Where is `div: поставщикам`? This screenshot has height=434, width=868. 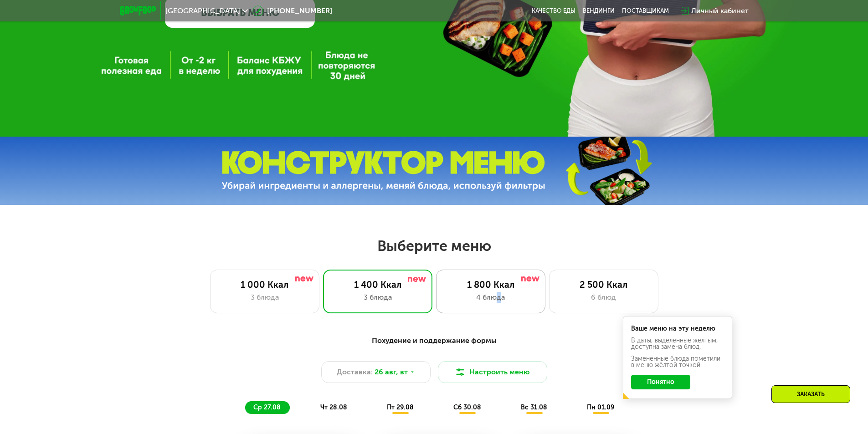 div: поставщикам is located at coordinates (645, 11).